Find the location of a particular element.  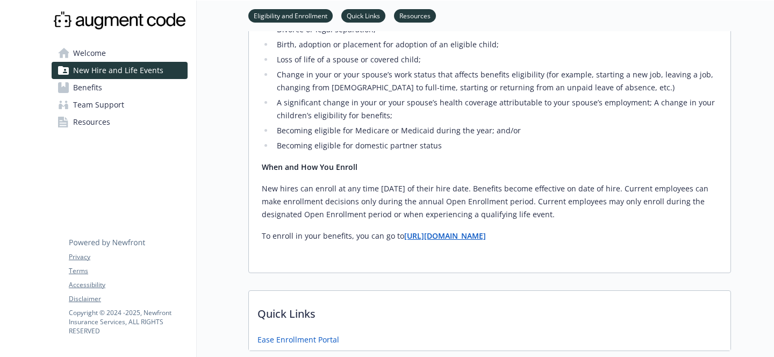

li: Birth, adoption or placement for adoption of an eligible child; is located at coordinates (495, 45).